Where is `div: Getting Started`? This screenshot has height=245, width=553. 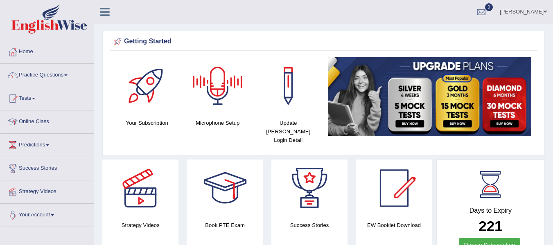 div: Getting Started is located at coordinates (323, 42).